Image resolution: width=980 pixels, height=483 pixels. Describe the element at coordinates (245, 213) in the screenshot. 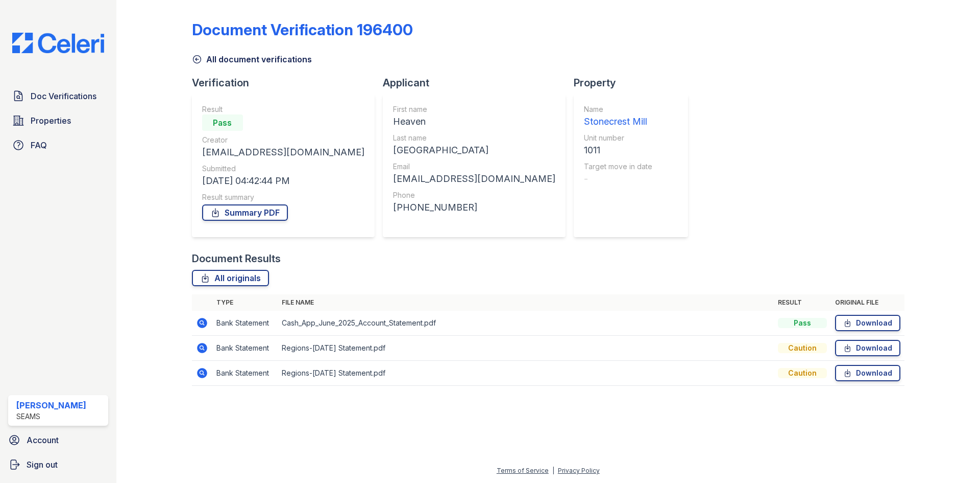

I see `a: Summary PDF` at that location.